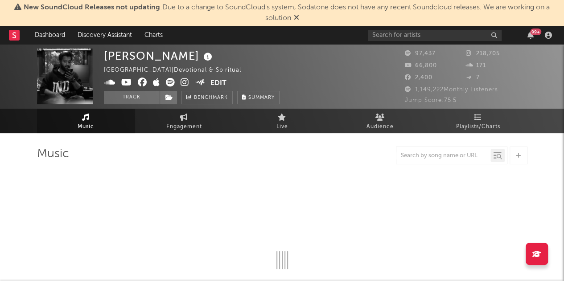 This screenshot has height=281, width=564. I want to click on span: Audience, so click(380, 127).